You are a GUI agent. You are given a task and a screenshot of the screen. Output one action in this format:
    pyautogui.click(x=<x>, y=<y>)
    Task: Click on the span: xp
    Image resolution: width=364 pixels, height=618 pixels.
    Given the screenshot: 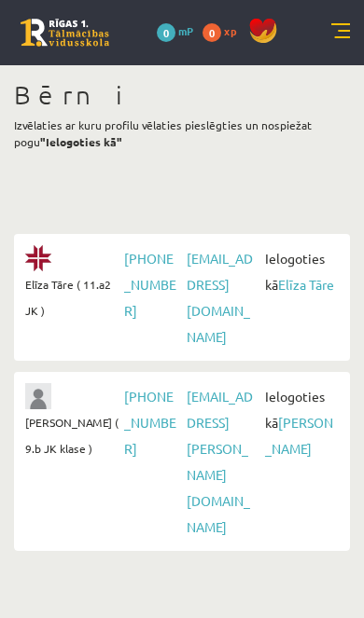 What is the action you would take?
    pyautogui.click(x=229, y=31)
    